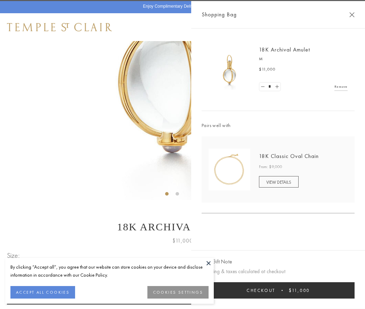  What do you see at coordinates (181, 7) in the screenshot?
I see `p: Enjoy Complimentary Delivery & Returns` at bounding box center [181, 7].